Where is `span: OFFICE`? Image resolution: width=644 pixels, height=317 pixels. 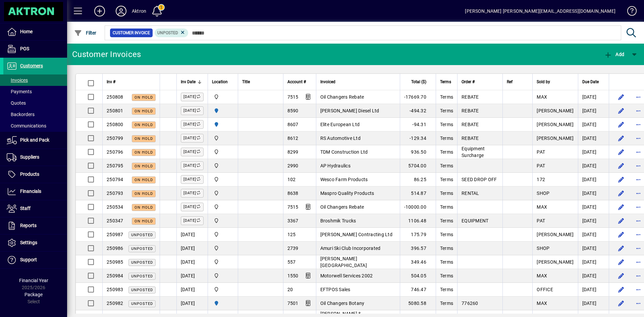
span: OFFICE is located at coordinates (544, 290).